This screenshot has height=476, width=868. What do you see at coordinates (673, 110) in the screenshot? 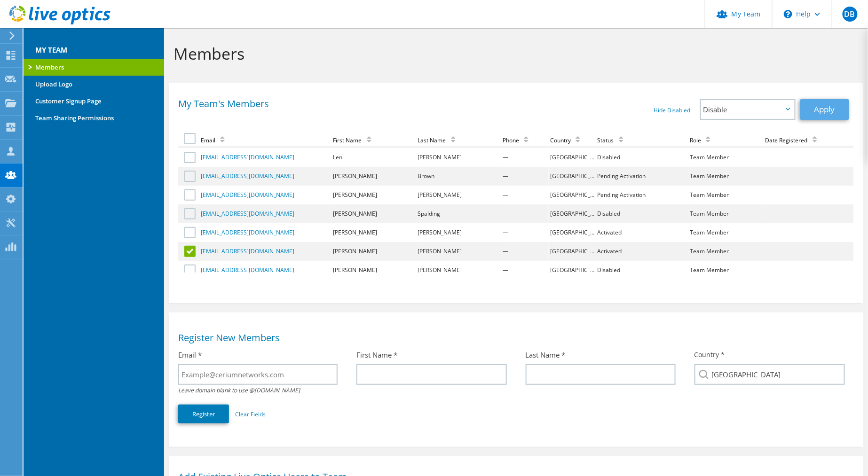
I see `a: Hide Disabled` at bounding box center [673, 110].